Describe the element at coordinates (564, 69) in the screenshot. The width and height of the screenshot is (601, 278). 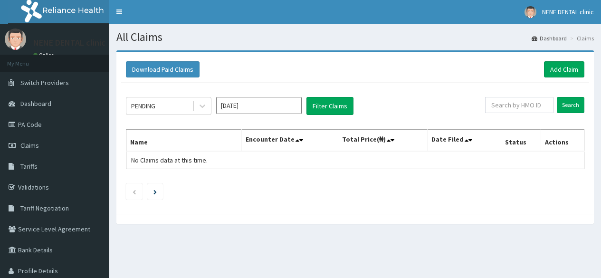
I see `a: Add Claim` at that location.